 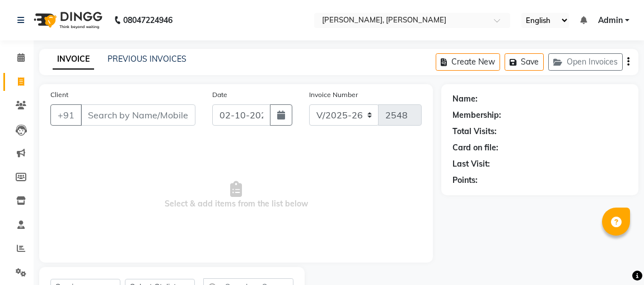 I want to click on div: Name:, so click(x=464, y=98).